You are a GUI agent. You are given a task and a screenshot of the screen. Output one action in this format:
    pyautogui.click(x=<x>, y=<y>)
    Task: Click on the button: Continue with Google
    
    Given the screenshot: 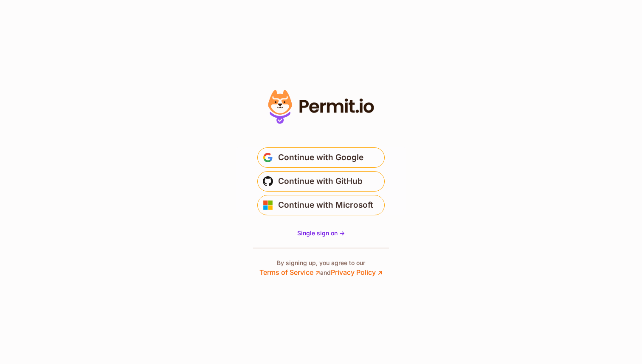 What is the action you would take?
    pyautogui.click(x=321, y=158)
    